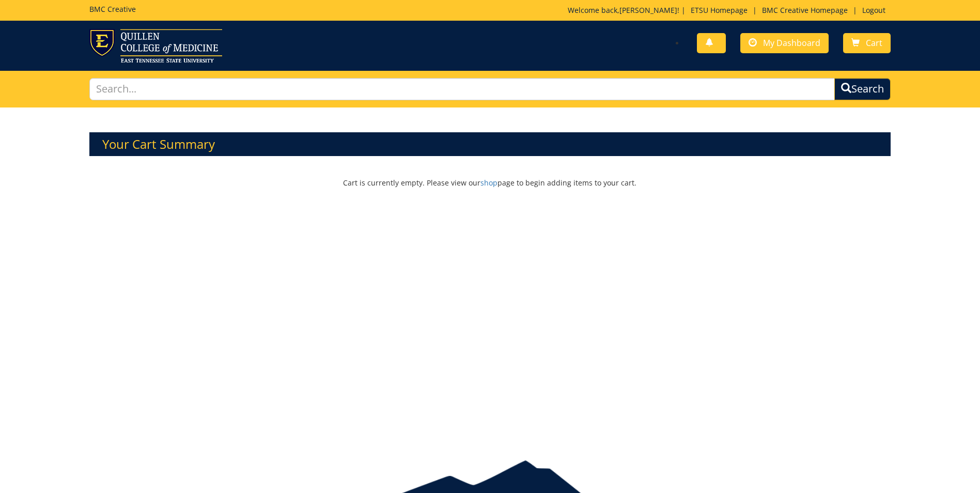 The height and width of the screenshot is (493, 980). I want to click on p: Welcome back, ! | | |, so click(729, 10).